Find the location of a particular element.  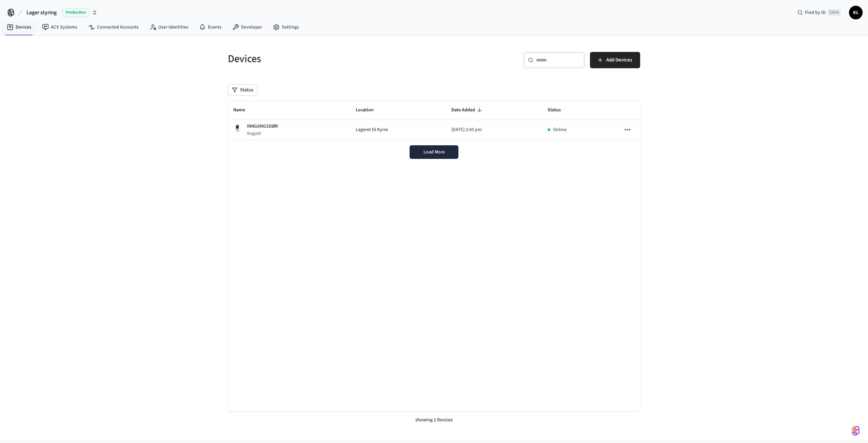

span: Location is located at coordinates (369, 110).